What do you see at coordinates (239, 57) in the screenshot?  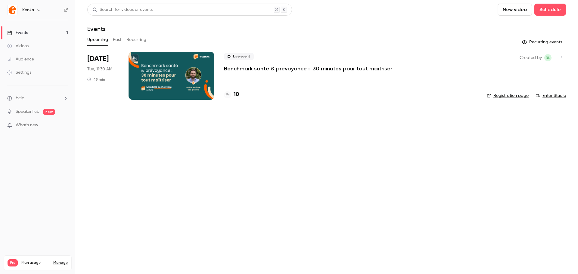 I see `span: Live event` at bounding box center [239, 57].